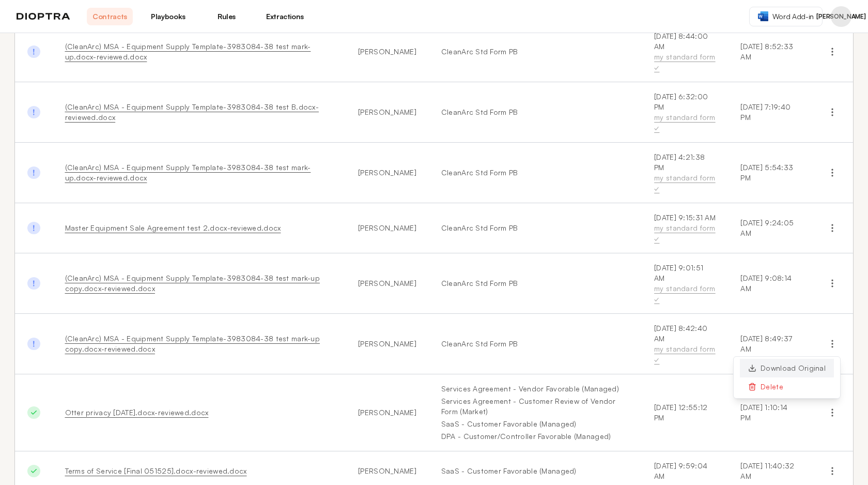 The width and height of the screenshot is (868, 485). I want to click on button: Delete, so click(787, 387).